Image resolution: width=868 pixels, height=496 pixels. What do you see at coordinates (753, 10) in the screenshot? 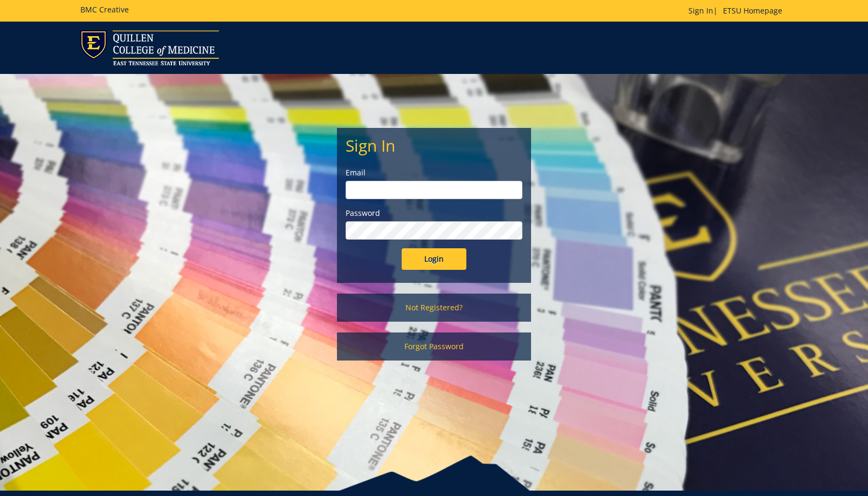
I see `a: ETSU Homepage` at bounding box center [753, 10].